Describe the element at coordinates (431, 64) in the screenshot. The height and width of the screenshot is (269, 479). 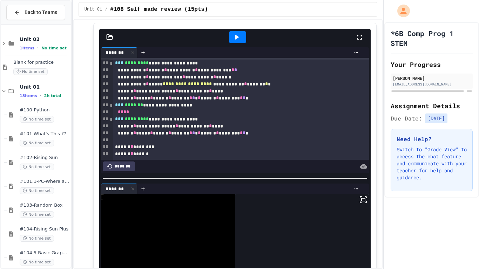
I see `h2: Your Progress` at that location.